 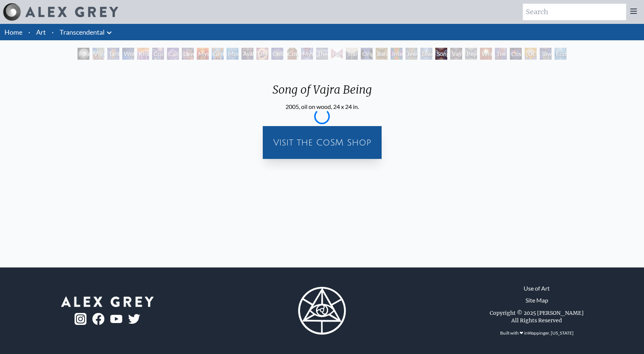 What do you see at coordinates (232, 54) in the screenshot?
I see `div: Monochord` at bounding box center [232, 54].